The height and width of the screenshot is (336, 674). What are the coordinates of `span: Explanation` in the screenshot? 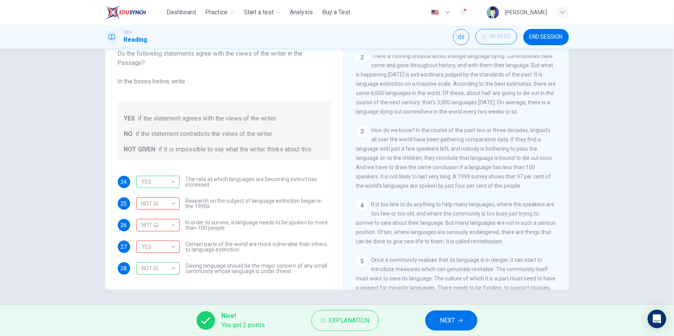 It's located at (349, 321).